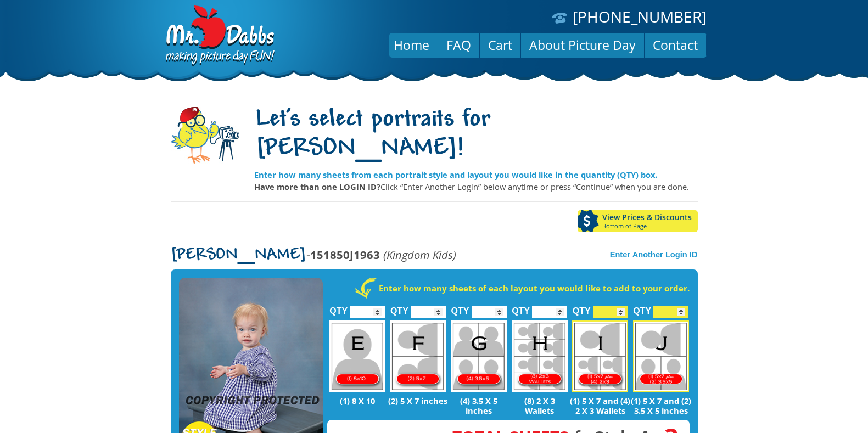  I want to click on a: View Prices & DiscountsBottom of Page, so click(638, 221).